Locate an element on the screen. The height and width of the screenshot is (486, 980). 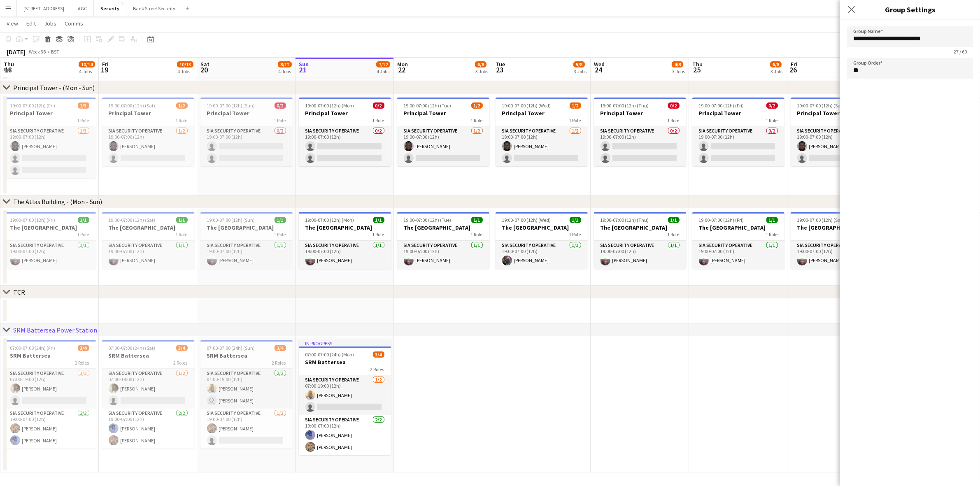
button: Security is located at coordinates (110, 9).